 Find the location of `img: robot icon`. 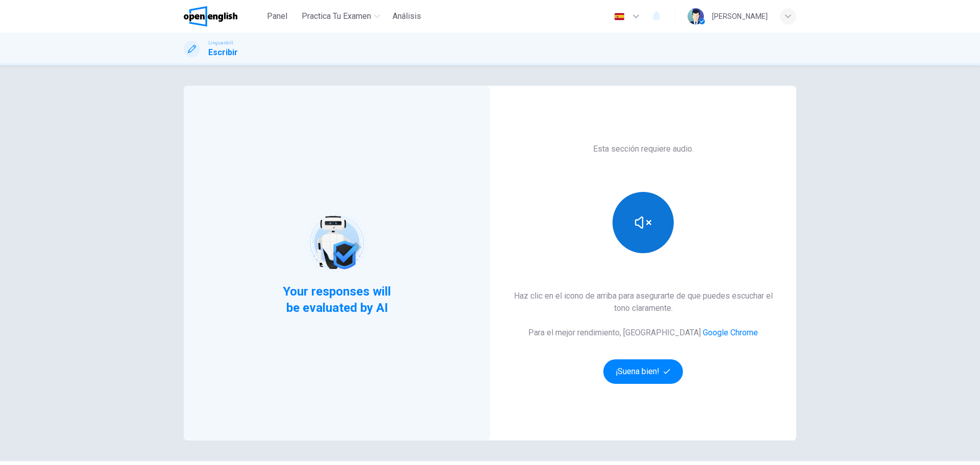

img: robot icon is located at coordinates (336, 243).